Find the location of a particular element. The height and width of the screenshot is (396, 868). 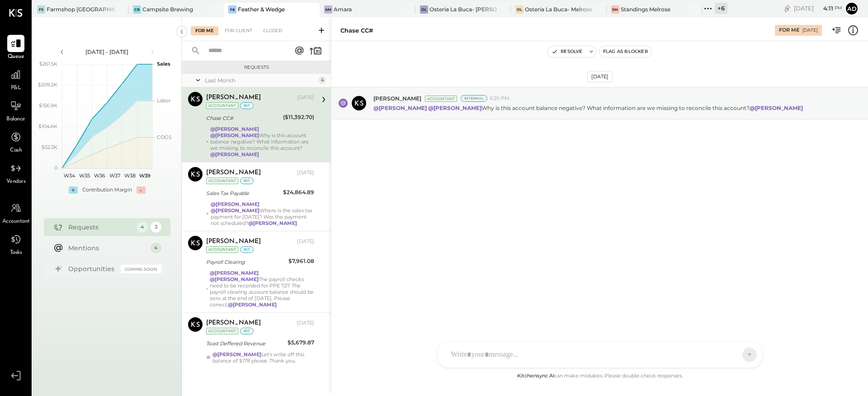

text: W38 is located at coordinates (129, 176).